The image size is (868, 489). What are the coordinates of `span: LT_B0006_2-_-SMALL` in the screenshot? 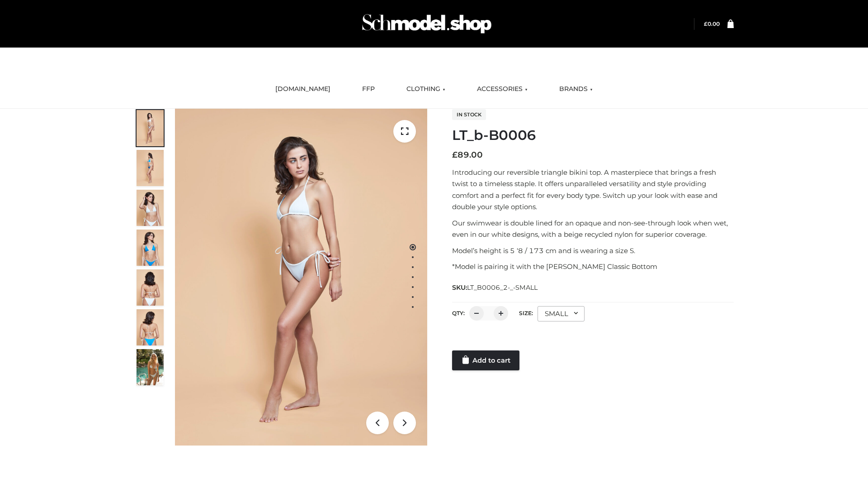 It's located at (503, 288).